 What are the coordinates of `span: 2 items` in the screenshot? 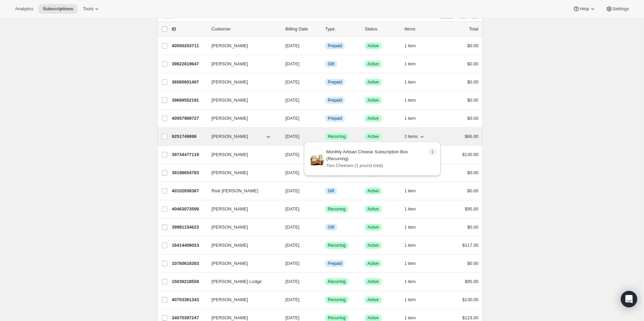 It's located at (411, 136).